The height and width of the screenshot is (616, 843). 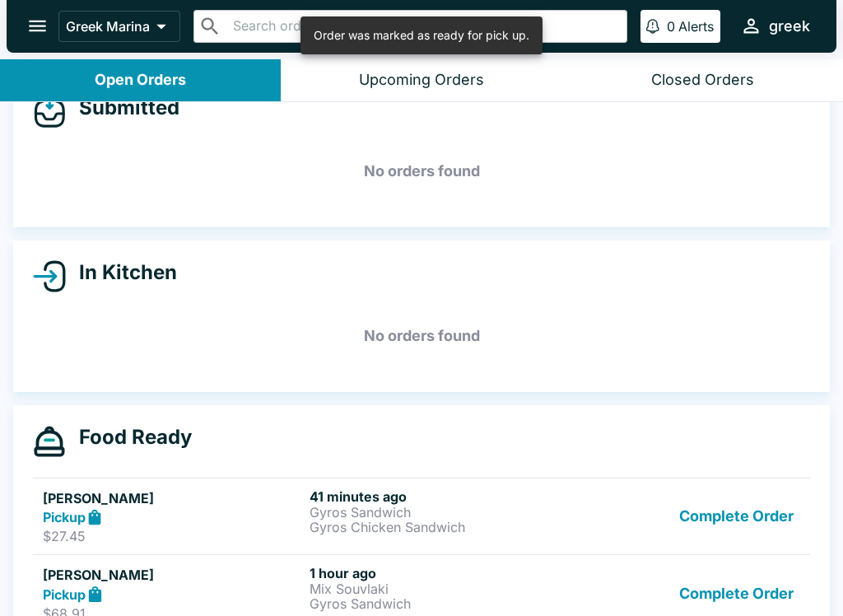 I want to click on button: Complete Order, so click(x=736, y=516).